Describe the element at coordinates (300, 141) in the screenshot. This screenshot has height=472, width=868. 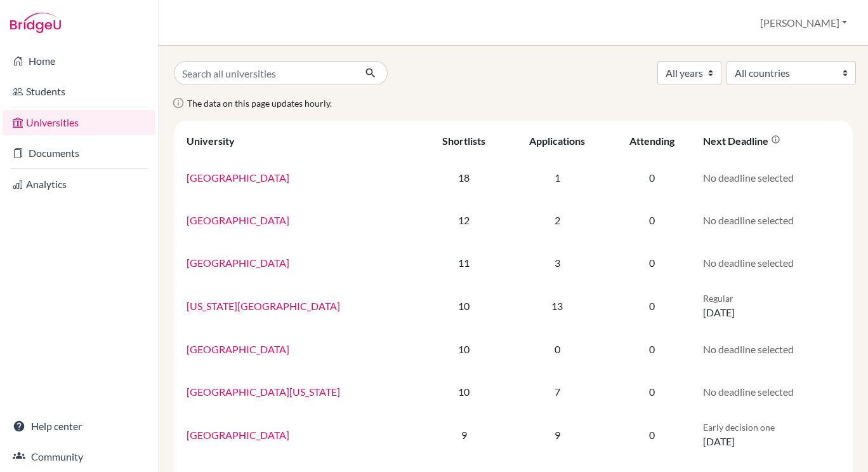
I see `th: University` at that location.